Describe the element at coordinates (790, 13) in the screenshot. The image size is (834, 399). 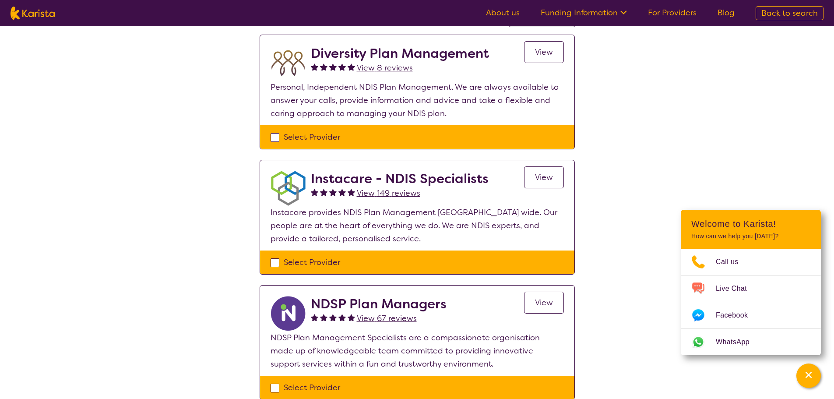
I see `span: Back to search` at that location.